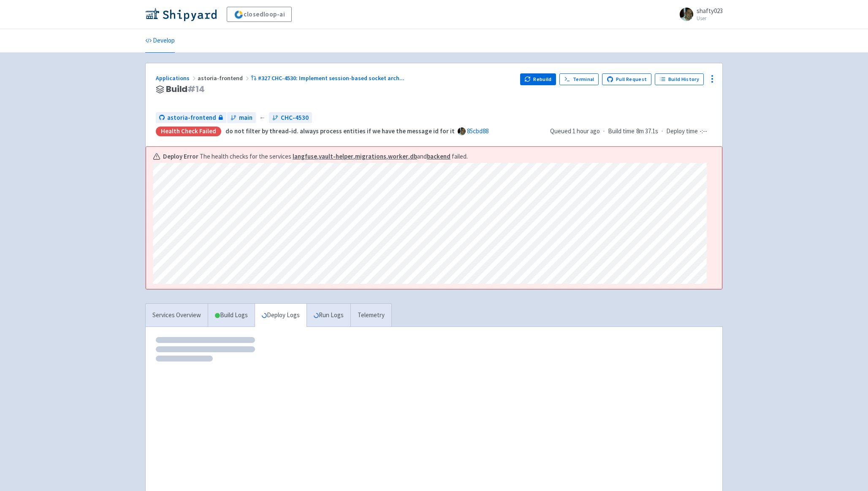  Describe the element at coordinates (231, 315) in the screenshot. I see `a: Build Logs` at that location.